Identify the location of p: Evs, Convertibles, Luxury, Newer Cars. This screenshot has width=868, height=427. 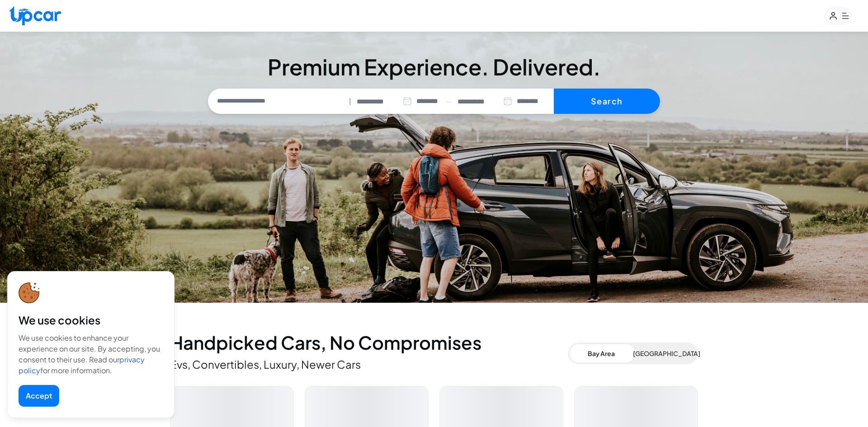
(369, 364).